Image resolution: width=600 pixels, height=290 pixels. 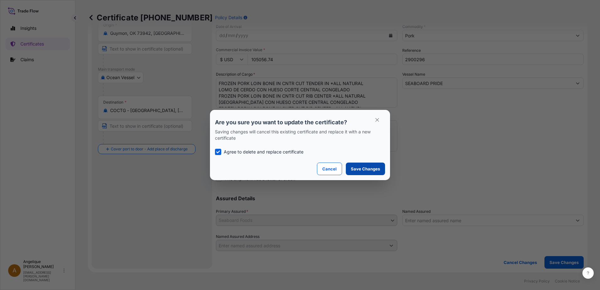 I want to click on button: Cancel, so click(x=329, y=169).